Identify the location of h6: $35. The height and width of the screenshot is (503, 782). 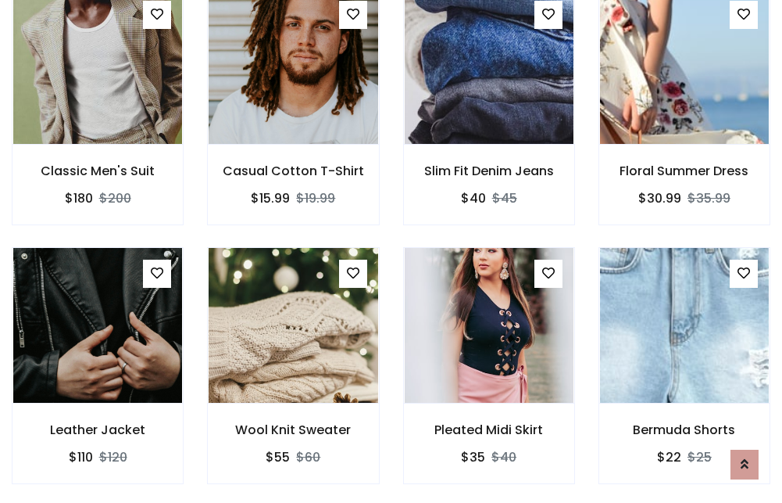
(473, 456).